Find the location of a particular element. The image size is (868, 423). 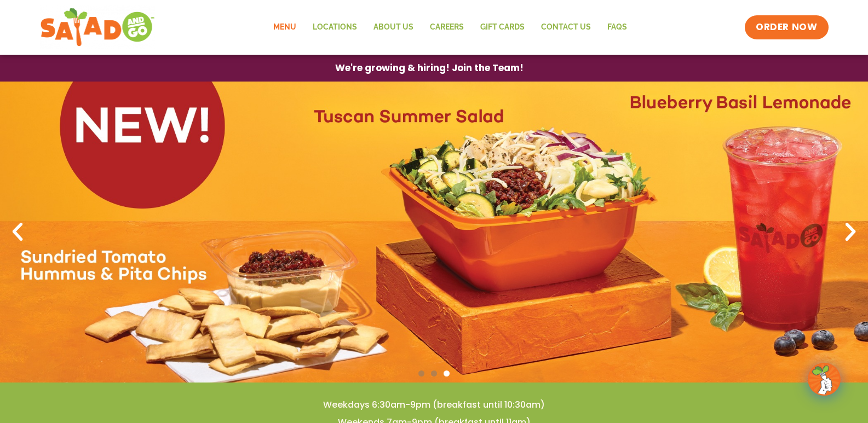

img: wpChatIcon is located at coordinates (825, 379).